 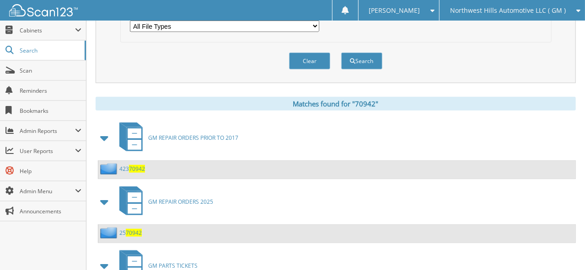 What do you see at coordinates (50, 111) in the screenshot?
I see `span: Bookmarks` at bounding box center [50, 111].